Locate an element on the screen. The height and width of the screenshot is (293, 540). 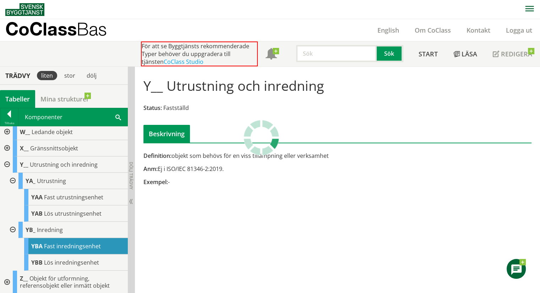
a: Kontakt is located at coordinates (478, 30).